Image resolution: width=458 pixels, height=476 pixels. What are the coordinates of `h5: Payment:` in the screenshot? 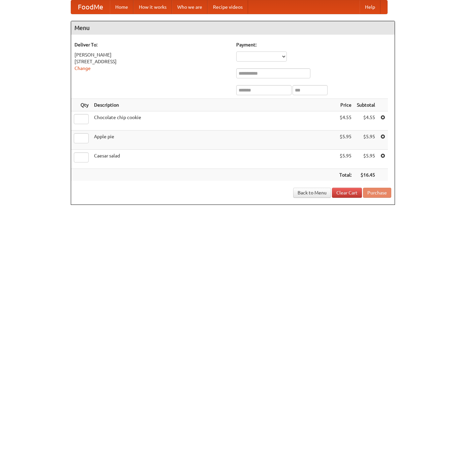 It's located at (314, 45).